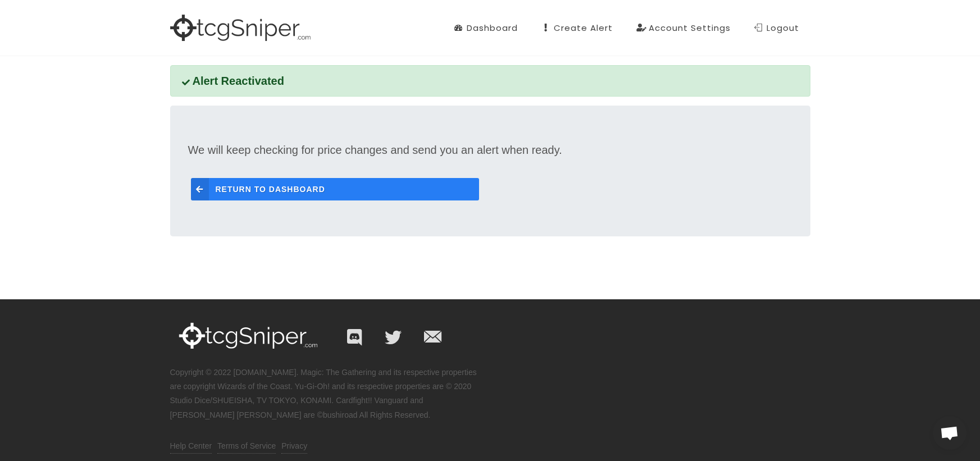  Describe the element at coordinates (246, 447) in the screenshot. I see `a: Terms of Service` at that location.